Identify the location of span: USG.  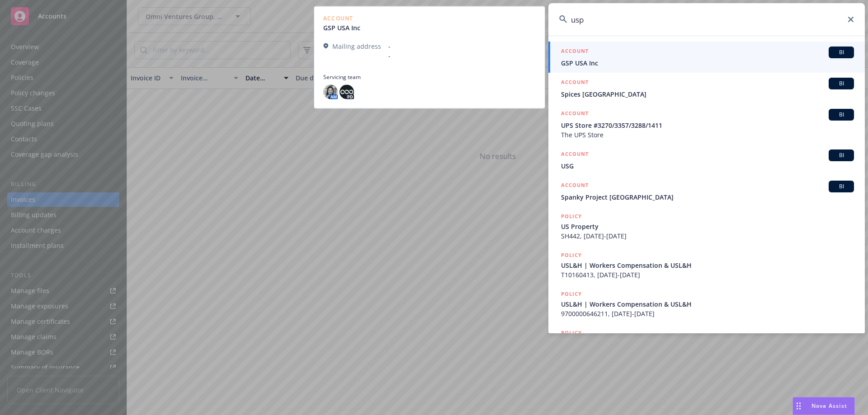
(708, 166).